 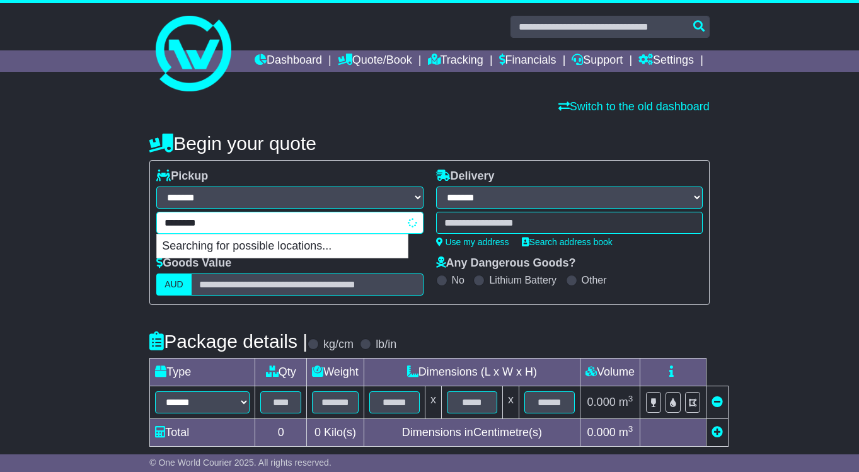 I want to click on a: Support, so click(x=597, y=61).